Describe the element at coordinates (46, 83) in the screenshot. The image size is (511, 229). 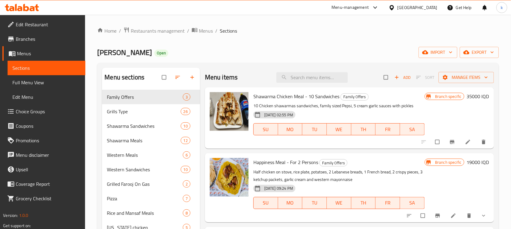
I see `a: Full Menu View` at that location.